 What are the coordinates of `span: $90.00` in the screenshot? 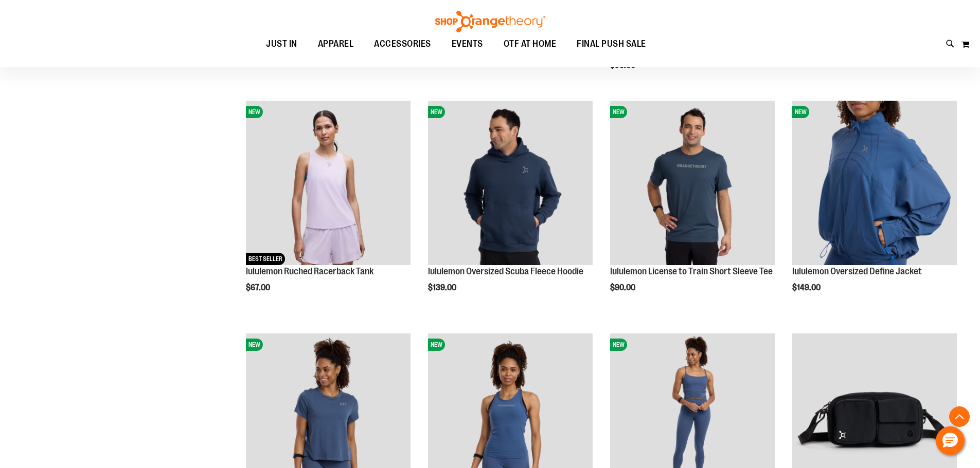 It's located at (624, 288).